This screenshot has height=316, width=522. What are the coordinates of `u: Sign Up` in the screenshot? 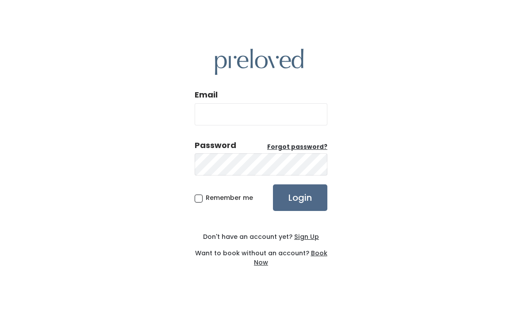 It's located at (307, 236).